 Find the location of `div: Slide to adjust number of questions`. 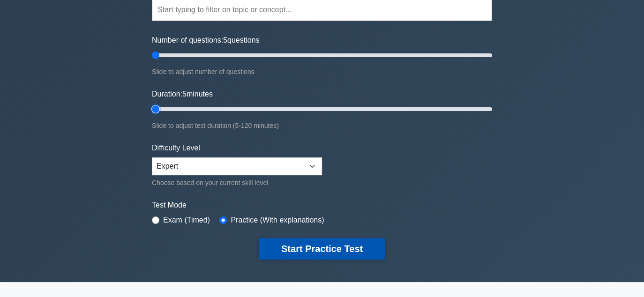

div: Slide to adjust number of questions is located at coordinates (322, 72).